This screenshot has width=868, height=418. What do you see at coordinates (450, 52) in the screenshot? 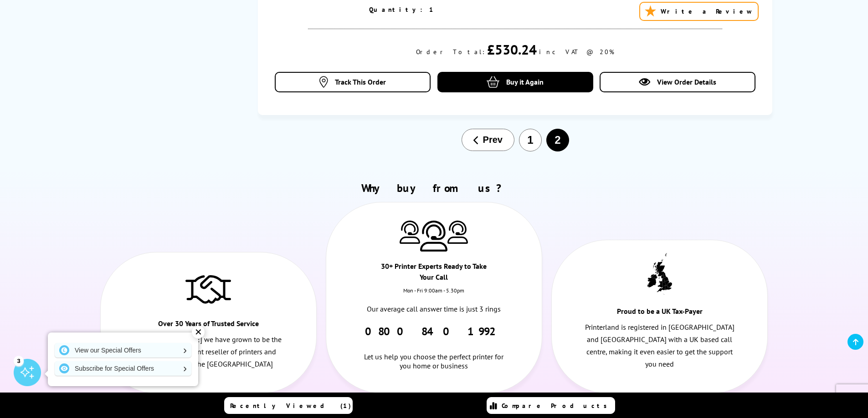
I see `div: Order Total:` at bounding box center [450, 52].